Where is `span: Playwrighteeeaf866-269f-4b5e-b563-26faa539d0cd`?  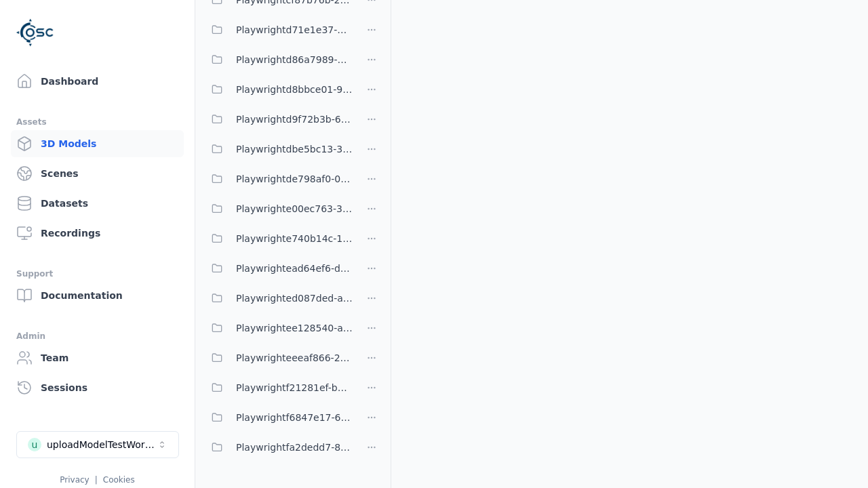
span: Playwrighteeeaf866-269f-4b5e-b563-26faa539d0cd is located at coordinates (294, 358).